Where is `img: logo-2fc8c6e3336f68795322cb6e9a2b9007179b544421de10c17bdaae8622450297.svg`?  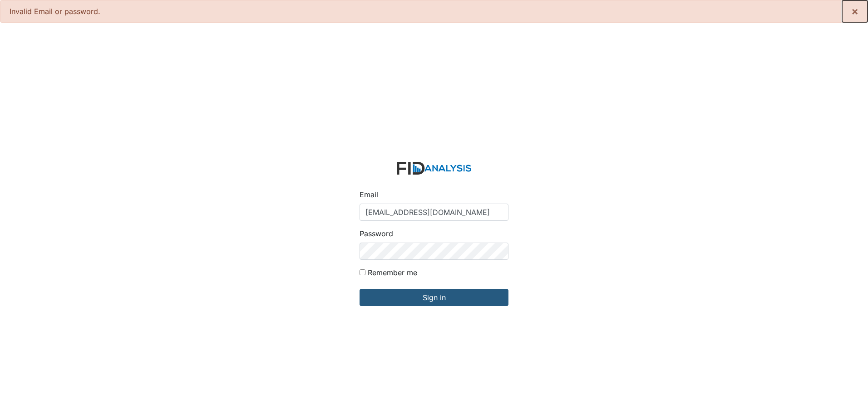 img: logo-2fc8c6e3336f68795322cb6e9a2b9007179b544421de10c17bdaae8622450297.svg is located at coordinates (434, 168).